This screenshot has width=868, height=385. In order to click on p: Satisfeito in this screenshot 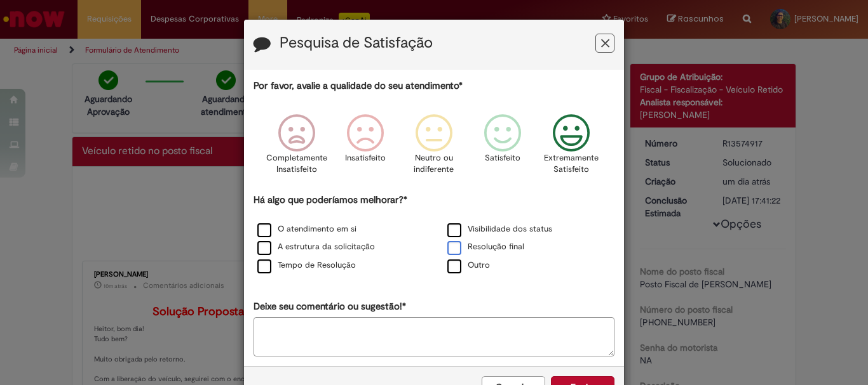, I will do `click(503, 158)`.